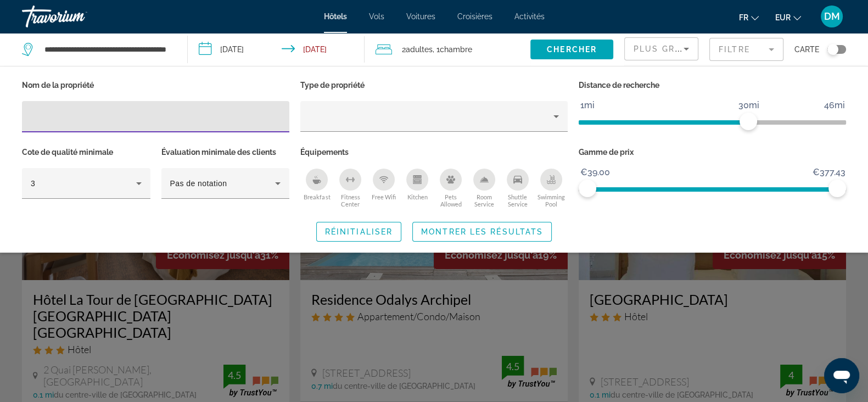 The width and height of the screenshot is (868, 402). I want to click on button: Change language, so click(749, 17).